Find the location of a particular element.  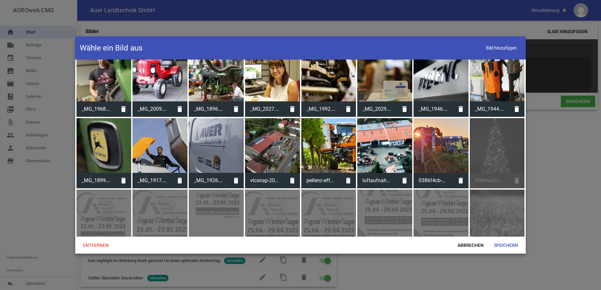

span: _MG_2027.JPG is located at coordinates (265, 109).